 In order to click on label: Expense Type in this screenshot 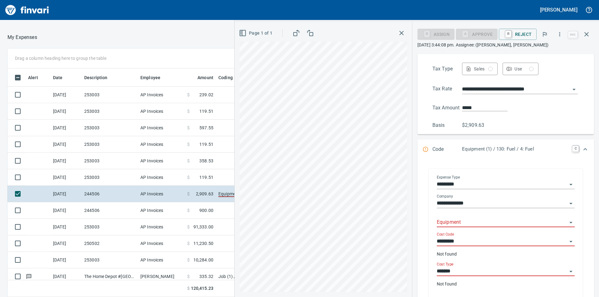, I will do `click(448, 177)`.